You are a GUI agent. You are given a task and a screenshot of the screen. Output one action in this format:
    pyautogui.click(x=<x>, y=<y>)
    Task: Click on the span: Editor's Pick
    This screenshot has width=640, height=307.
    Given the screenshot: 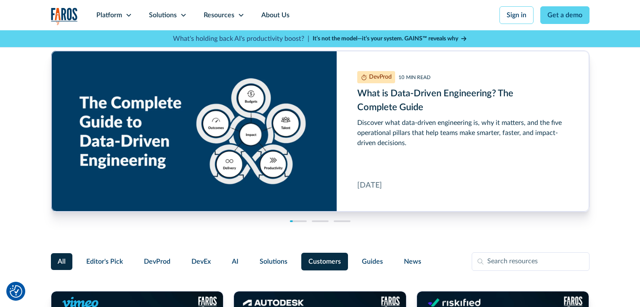 What is the action you would take?
    pyautogui.click(x=104, y=262)
    